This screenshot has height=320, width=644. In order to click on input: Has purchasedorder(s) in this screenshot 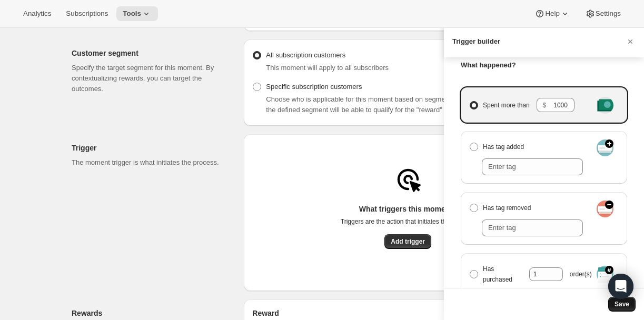, I will do `click(538, 274)`.